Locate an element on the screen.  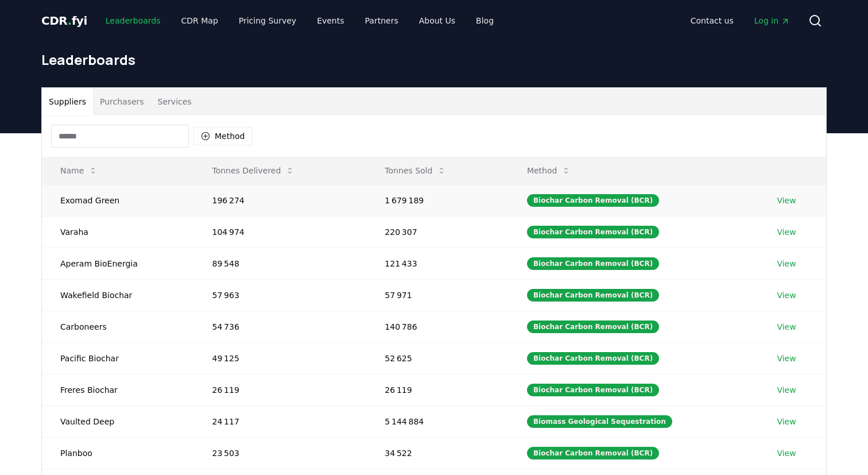
a: About Us is located at coordinates (437, 21).